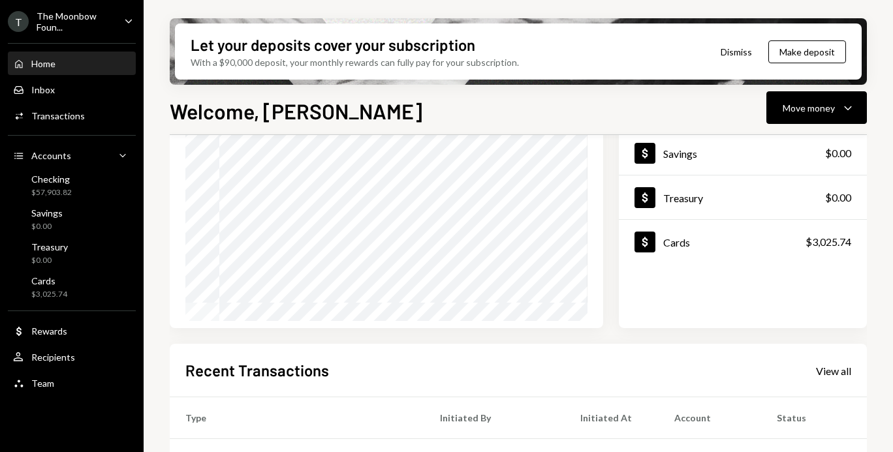 Image resolution: width=893 pixels, height=452 pixels. Describe the element at coordinates (18, 22) in the screenshot. I see `div: T` at that location.